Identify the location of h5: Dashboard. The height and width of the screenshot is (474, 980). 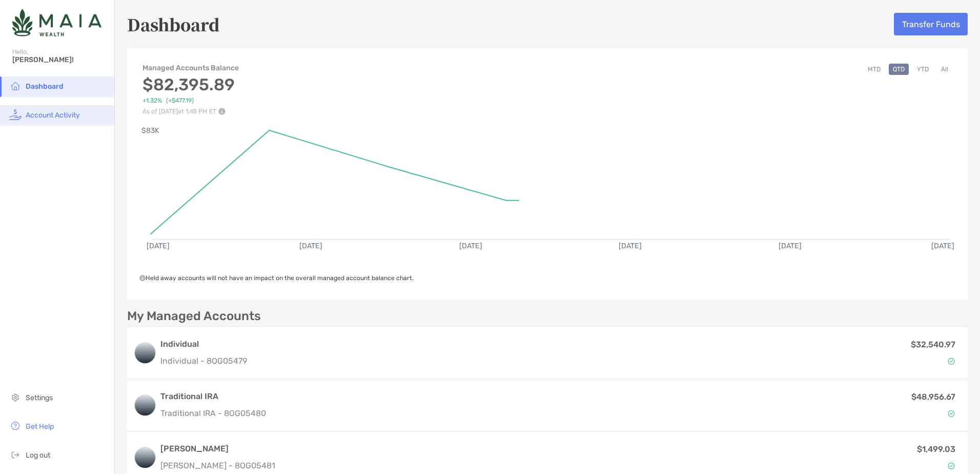
(173, 24).